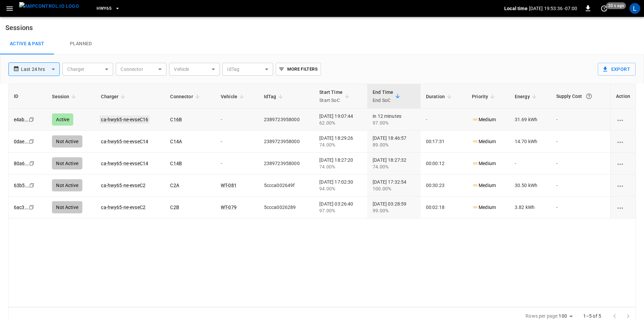 The width and height of the screenshot is (644, 319). What do you see at coordinates (21, 163) in the screenshot?
I see `a: 80a6...` at bounding box center [21, 163].